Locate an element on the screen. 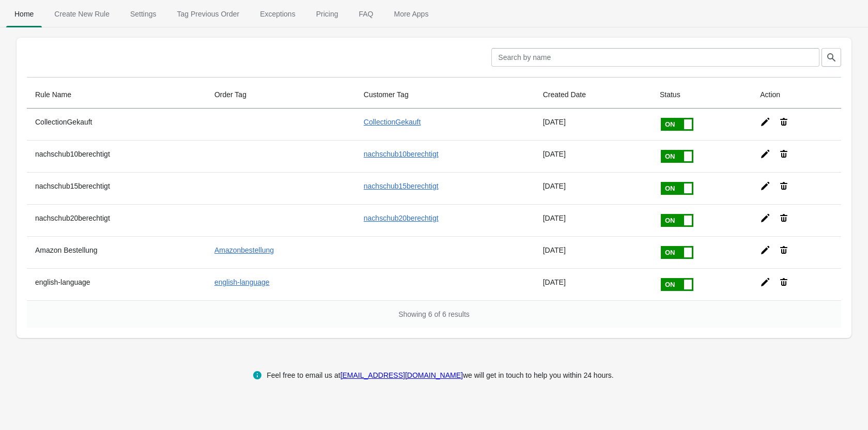 Image resolution: width=868 pixels, height=430 pixels. div: Showing 6 of 6 results is located at coordinates (434, 313).